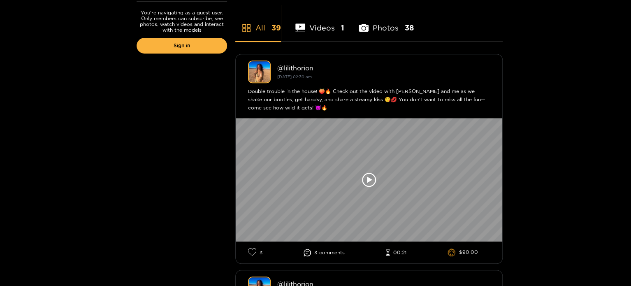 Image resolution: width=631 pixels, height=286 pixels. What do you see at coordinates (319, 23) in the screenshot?
I see `li: Videos` at bounding box center [319, 23].